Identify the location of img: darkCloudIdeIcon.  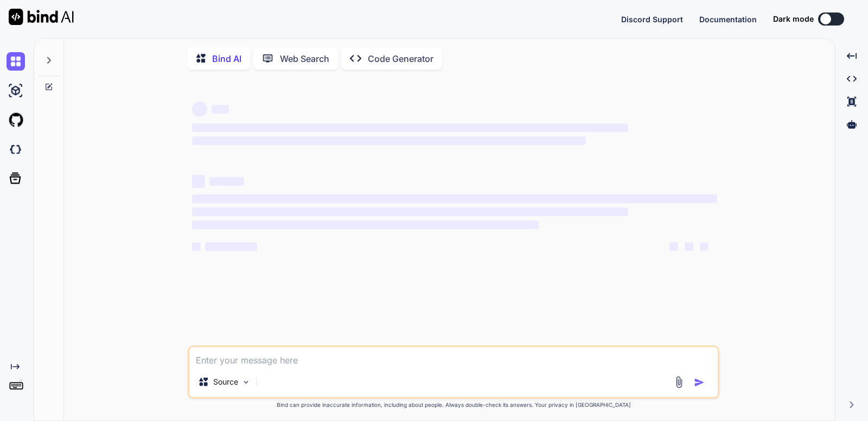
(16, 149).